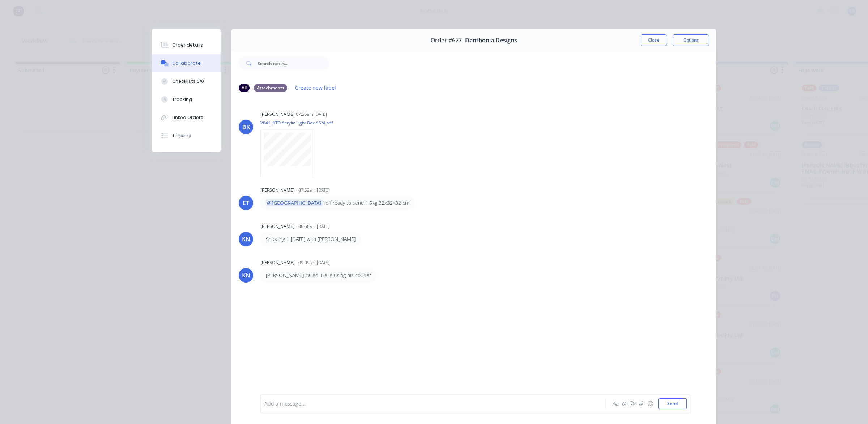  Describe the element at coordinates (246, 203) in the screenshot. I see `div: ET` at that location.